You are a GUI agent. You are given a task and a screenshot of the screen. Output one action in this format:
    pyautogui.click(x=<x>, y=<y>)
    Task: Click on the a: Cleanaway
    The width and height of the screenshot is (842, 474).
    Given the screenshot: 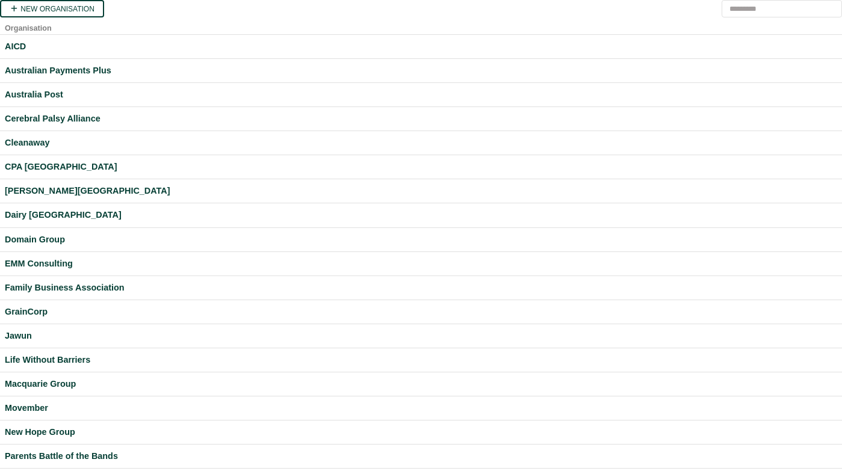 What is the action you would take?
    pyautogui.click(x=421, y=143)
    